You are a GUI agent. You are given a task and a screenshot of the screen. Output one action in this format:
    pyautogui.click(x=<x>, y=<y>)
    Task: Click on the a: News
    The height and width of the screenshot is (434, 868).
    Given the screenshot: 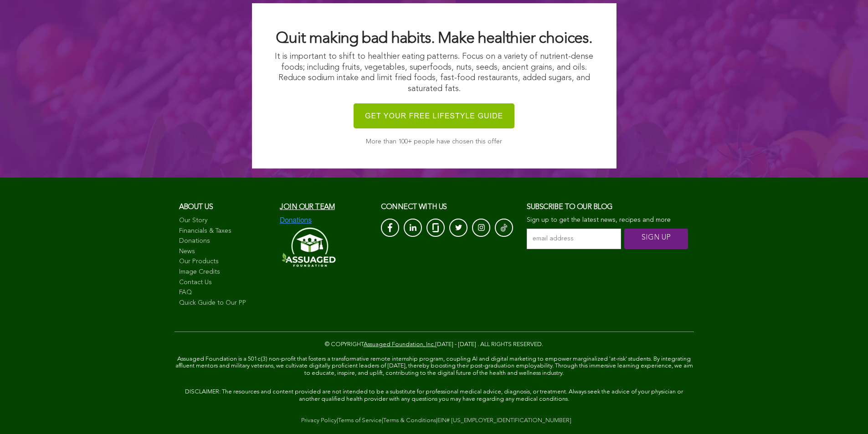 What is the action you would take?
    pyautogui.click(x=225, y=252)
    